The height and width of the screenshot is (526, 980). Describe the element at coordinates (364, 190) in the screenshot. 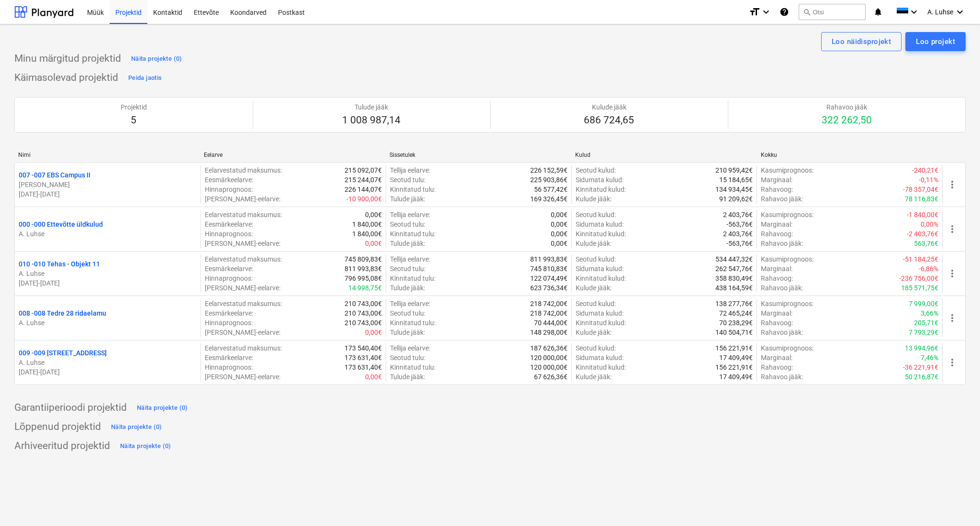

I see `p: 226 144,07€` at that location.